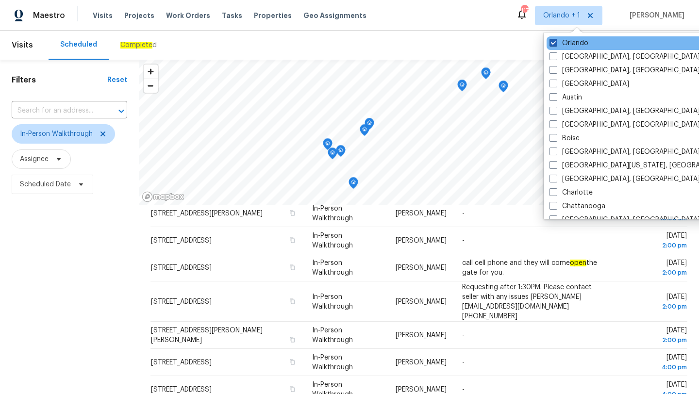  What do you see at coordinates (49, 16) in the screenshot?
I see `span: Maestro` at bounding box center [49, 16].